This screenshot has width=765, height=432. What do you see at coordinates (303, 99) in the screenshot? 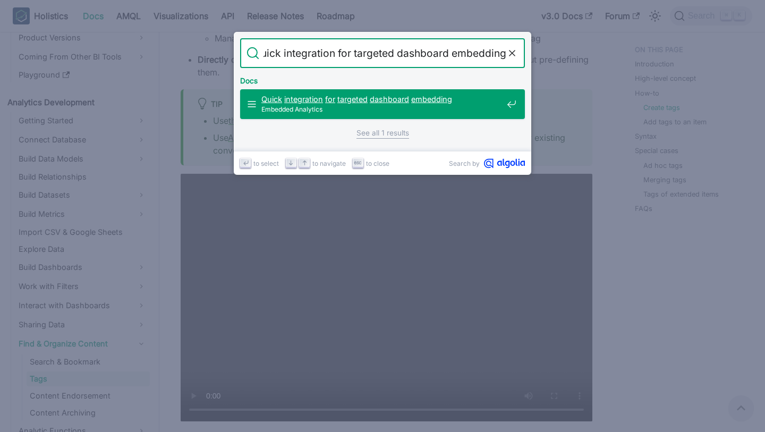
I see `mark: integration` at bounding box center [303, 99].